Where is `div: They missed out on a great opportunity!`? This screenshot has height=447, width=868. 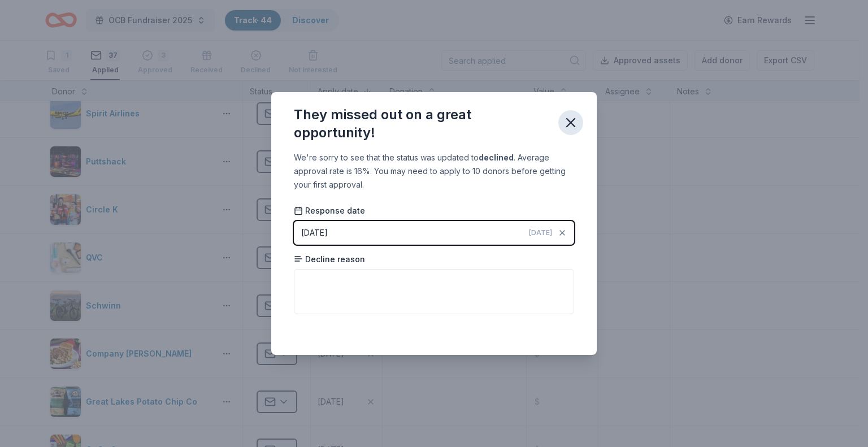 div: They missed out on a great opportunity! is located at coordinates (422, 124).